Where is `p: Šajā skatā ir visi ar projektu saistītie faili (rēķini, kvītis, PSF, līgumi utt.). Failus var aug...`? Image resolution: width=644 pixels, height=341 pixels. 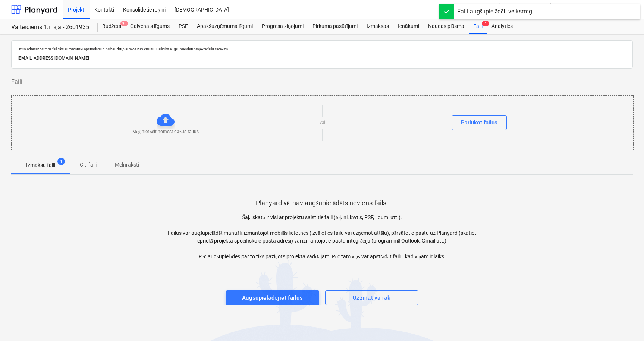
p: Šajā skatā ir visi ar projektu saistītie faili (rēķini, kvītis, PSF, līgumi utt.). Failus var aug... is located at coordinates (322, 237).